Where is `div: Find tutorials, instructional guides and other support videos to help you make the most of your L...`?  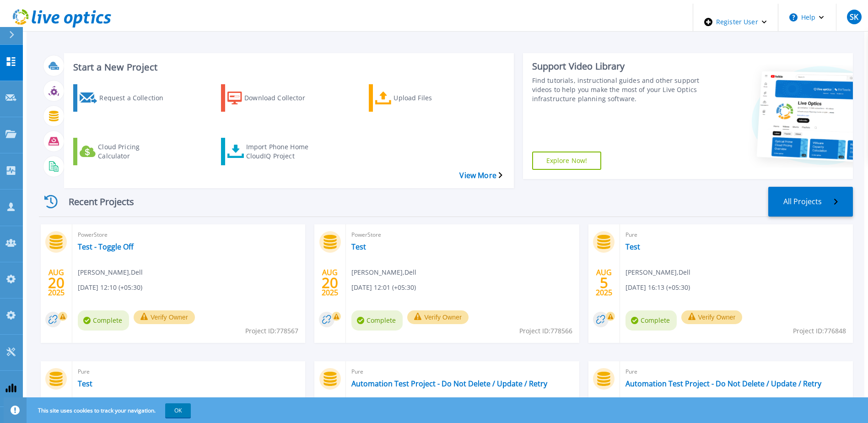 div: Find tutorials, instructional guides and other support videos to help you make the most of your L... is located at coordinates (616, 90).